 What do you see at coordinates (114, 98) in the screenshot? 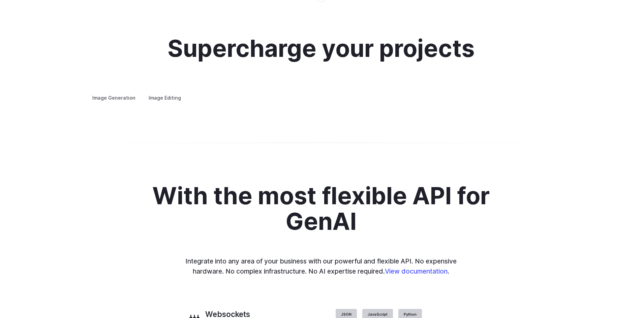
I see `label: Image Generation` at bounding box center [114, 98].